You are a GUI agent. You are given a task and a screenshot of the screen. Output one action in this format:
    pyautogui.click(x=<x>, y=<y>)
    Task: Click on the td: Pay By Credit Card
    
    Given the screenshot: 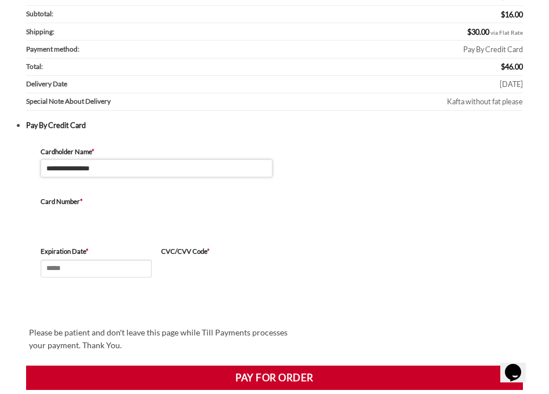 What is the action you would take?
    pyautogui.click(x=405, y=49)
    